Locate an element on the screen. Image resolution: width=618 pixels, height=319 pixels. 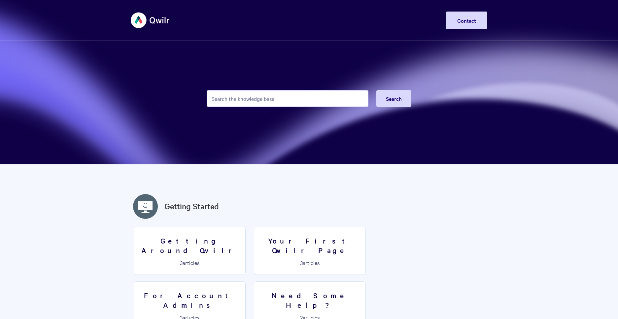
a: Contact is located at coordinates (466, 20).